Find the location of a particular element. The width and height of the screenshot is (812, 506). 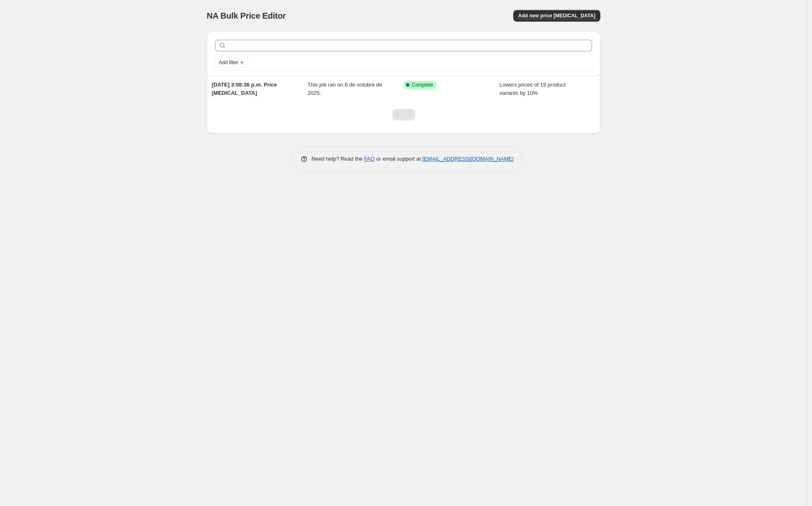

span: Complete is located at coordinates (422, 85).